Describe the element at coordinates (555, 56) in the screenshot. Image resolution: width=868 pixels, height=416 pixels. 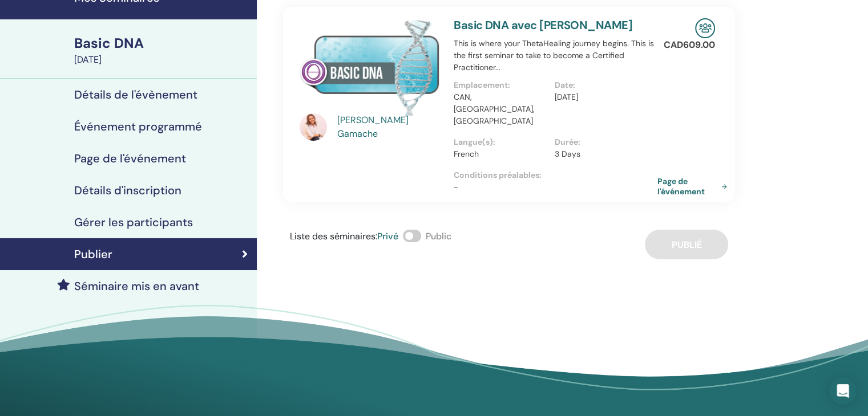
I see `p: This is where your ThetaHealing journey begins. This is the first seminar to take to become a Cer...` at that location.